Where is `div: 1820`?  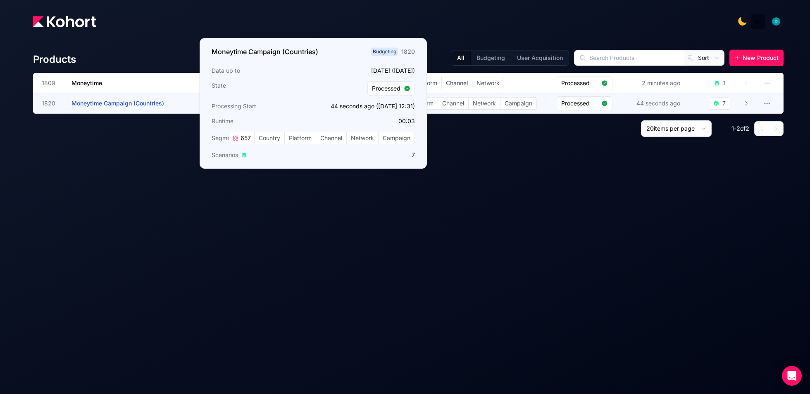 div: 1820 is located at coordinates (408, 52).